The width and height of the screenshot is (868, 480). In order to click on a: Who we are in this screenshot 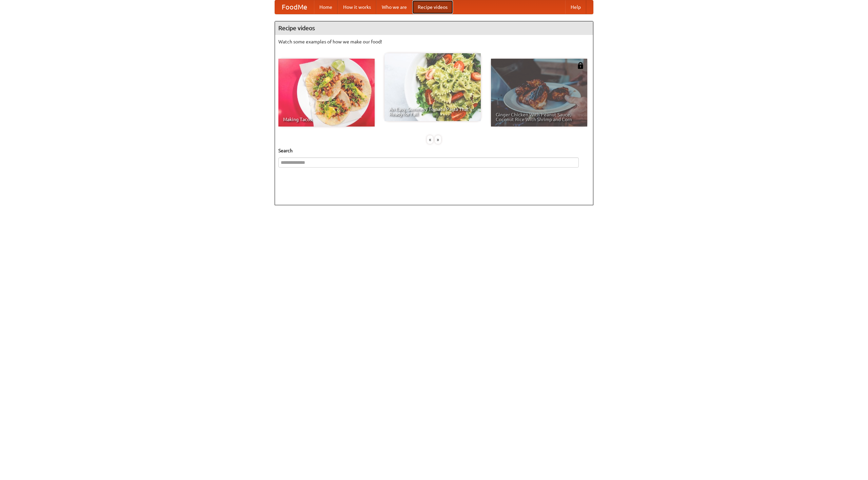, I will do `click(394, 7)`.